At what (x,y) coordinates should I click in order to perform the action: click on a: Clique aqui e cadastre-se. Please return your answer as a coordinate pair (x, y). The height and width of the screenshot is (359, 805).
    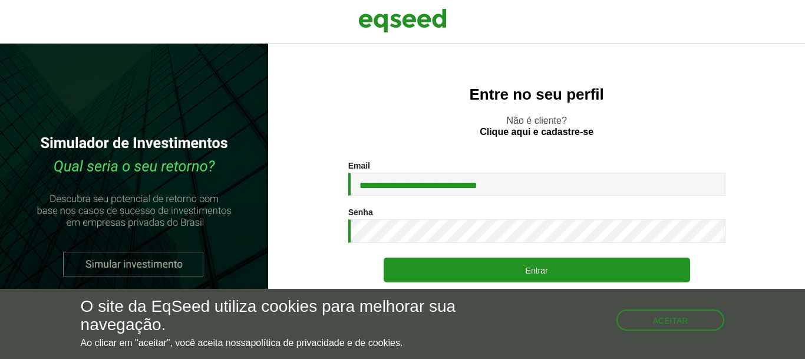
    Looking at the image, I should click on (536, 132).